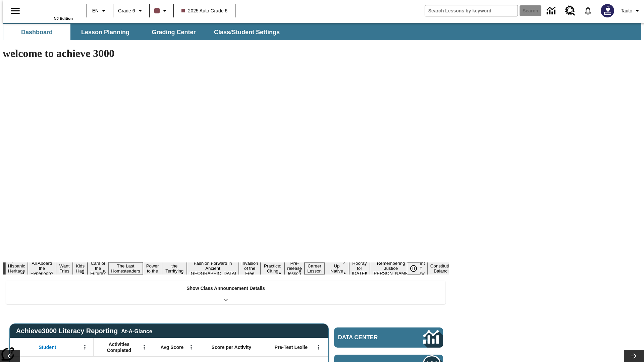 The height and width of the screenshot is (362, 644). Describe the element at coordinates (98, 268) in the screenshot. I see `button: Slide 5 Cars of the Future?` at that location.